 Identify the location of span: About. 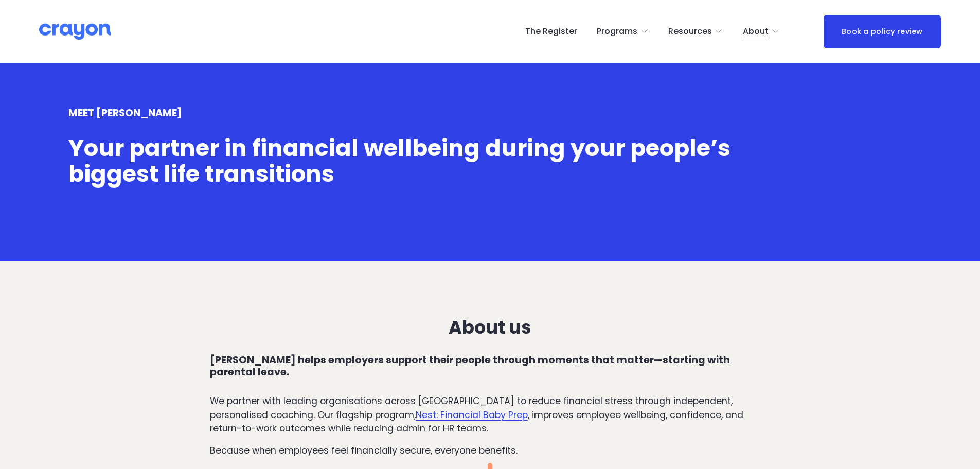
(756, 31).